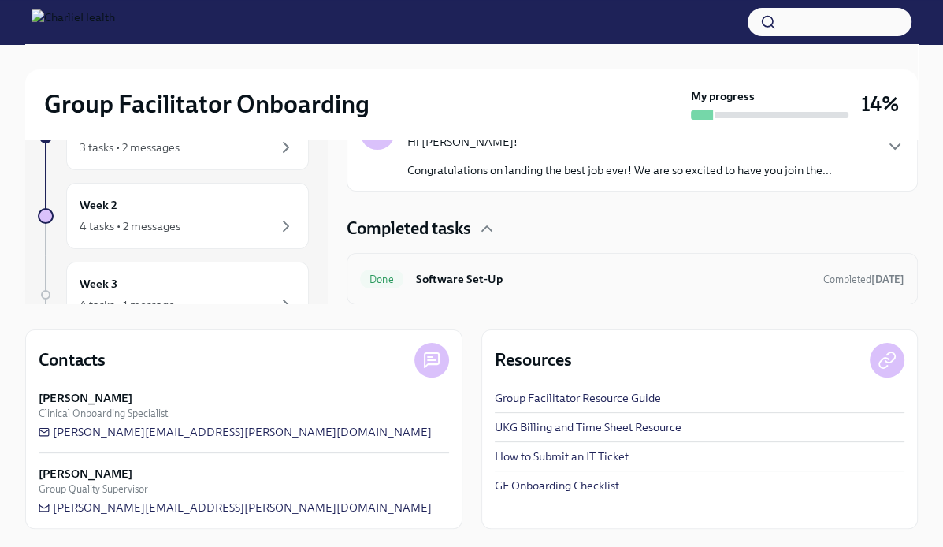 This screenshot has height=547, width=943. Describe the element at coordinates (130, 226) in the screenshot. I see `div: 4 tasks • 2 messages` at that location.